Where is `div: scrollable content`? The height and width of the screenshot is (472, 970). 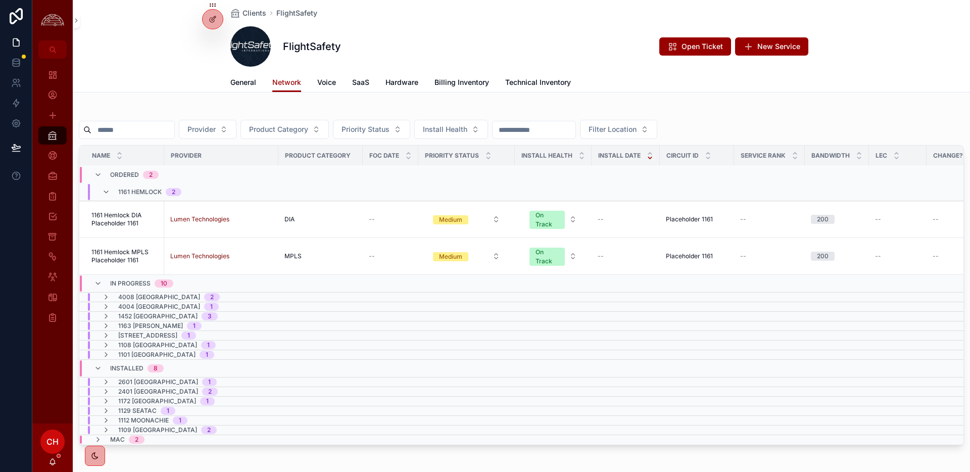
div: scrollable content is located at coordinates (53, 199).